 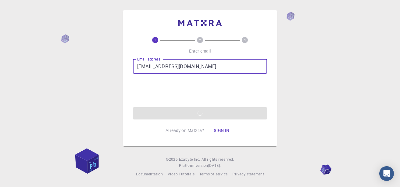 I want to click on p: Already on Mat3ra?, so click(x=185, y=130).